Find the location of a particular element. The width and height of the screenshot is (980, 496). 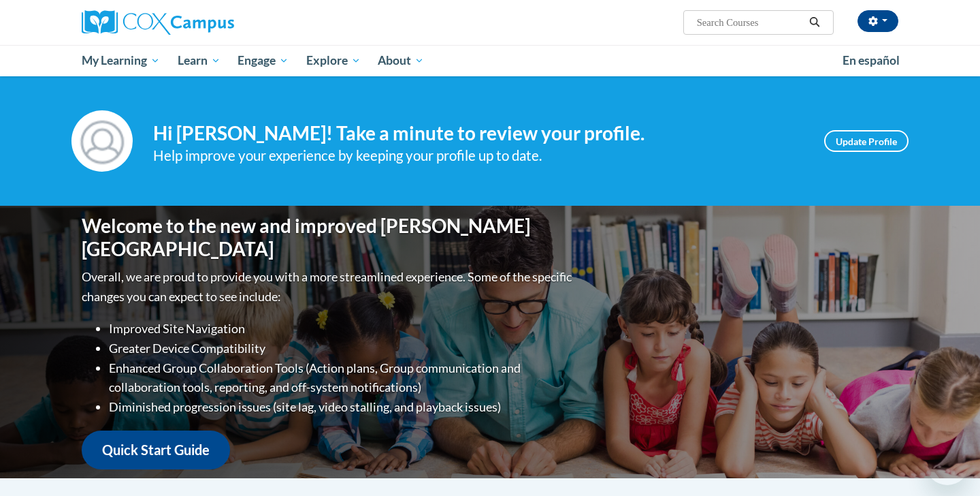

button: Account Settings is located at coordinates (878, 21).